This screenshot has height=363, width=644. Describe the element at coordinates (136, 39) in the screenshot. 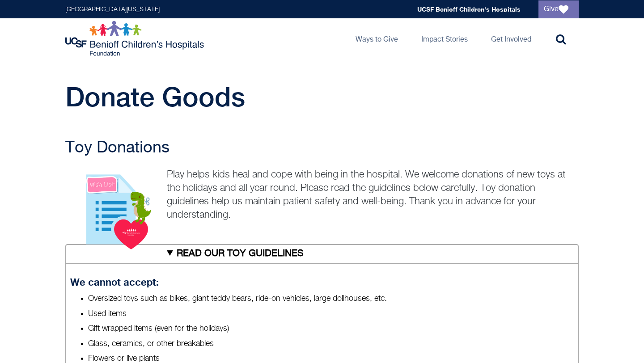

I see `img: Logo for UCSF Benioff Children's Hospitals Foundation` at that location.